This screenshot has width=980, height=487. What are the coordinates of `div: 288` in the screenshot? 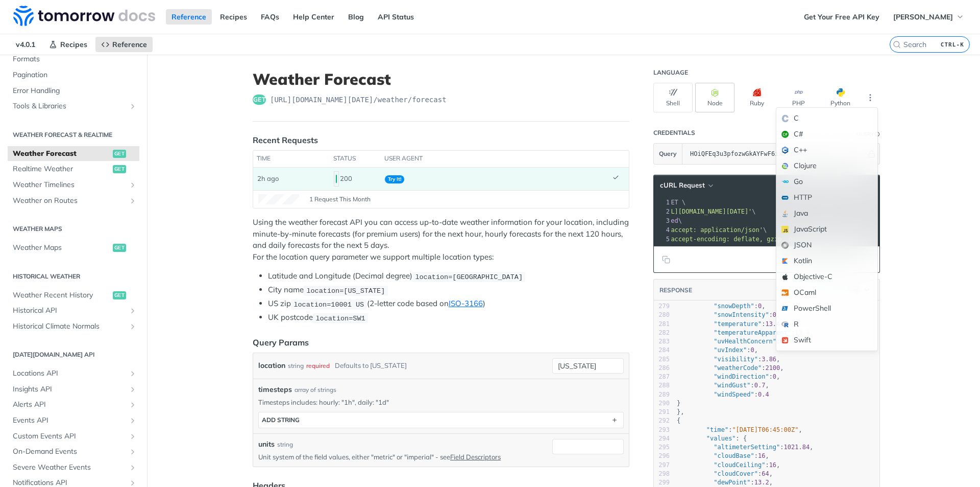 It's located at (662, 385).